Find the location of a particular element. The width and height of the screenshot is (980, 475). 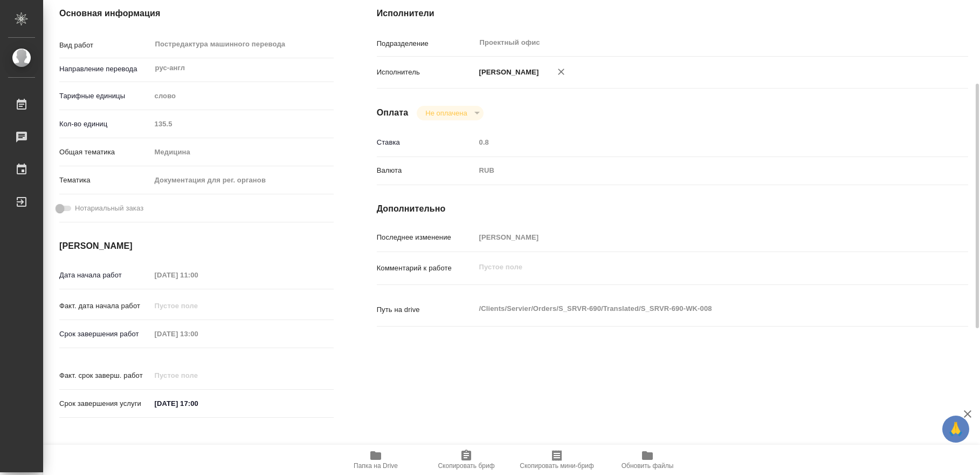

p: Кол-во единиц is located at coordinates (105, 124).